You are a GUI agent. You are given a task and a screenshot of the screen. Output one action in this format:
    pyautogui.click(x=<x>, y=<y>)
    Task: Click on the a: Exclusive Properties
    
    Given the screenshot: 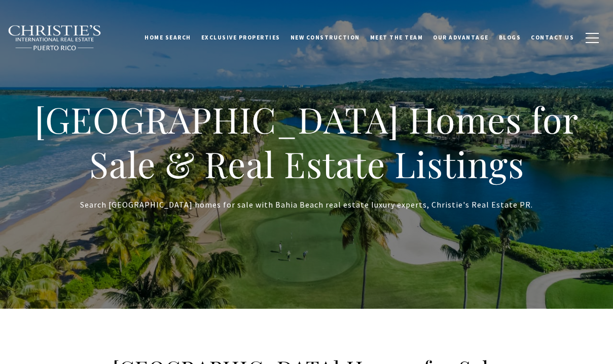 What is the action you would take?
    pyautogui.click(x=241, y=37)
    